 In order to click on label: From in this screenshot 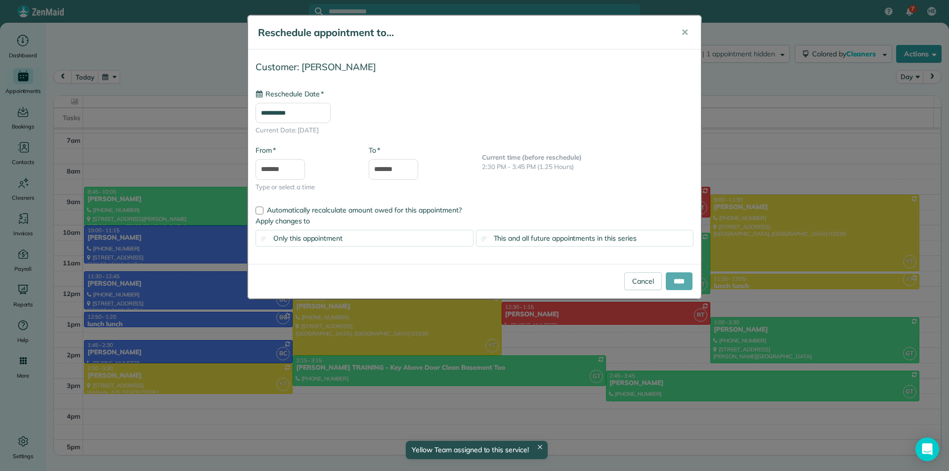, I will do `click(266, 150)`.